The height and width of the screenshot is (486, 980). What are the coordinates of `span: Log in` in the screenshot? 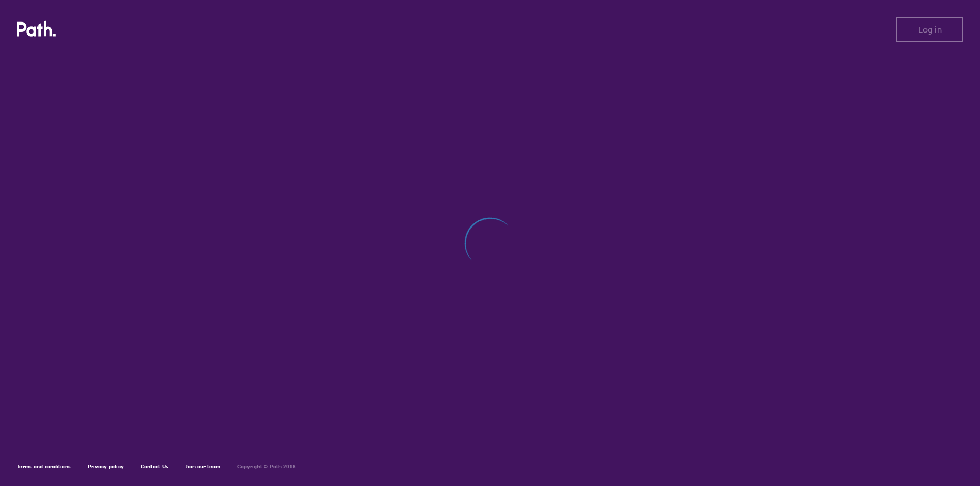 It's located at (930, 30).